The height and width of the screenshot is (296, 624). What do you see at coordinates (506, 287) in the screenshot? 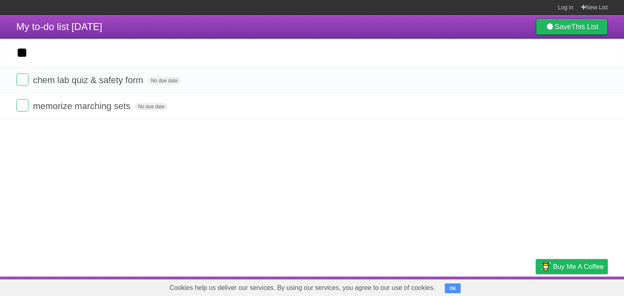
I see `a: Terms` at bounding box center [506, 287].